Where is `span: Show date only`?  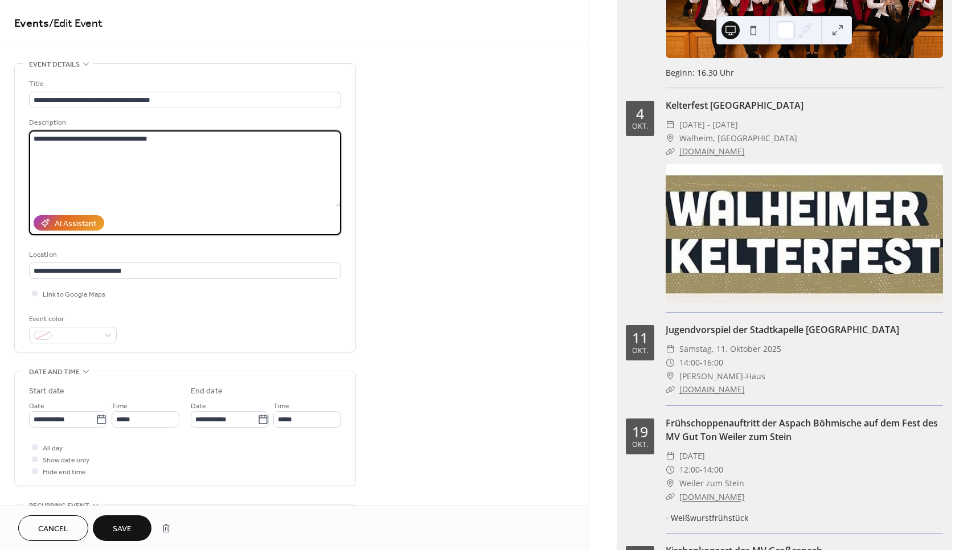
span: Show date only is located at coordinates (66, 460).